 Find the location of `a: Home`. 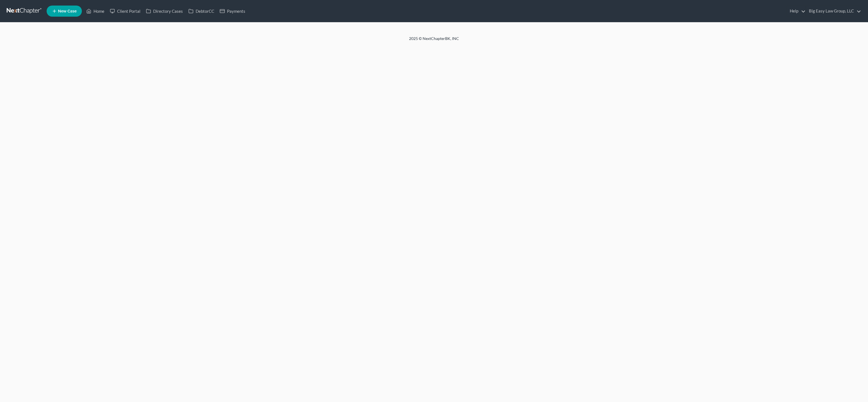

a: Home is located at coordinates (95, 11).